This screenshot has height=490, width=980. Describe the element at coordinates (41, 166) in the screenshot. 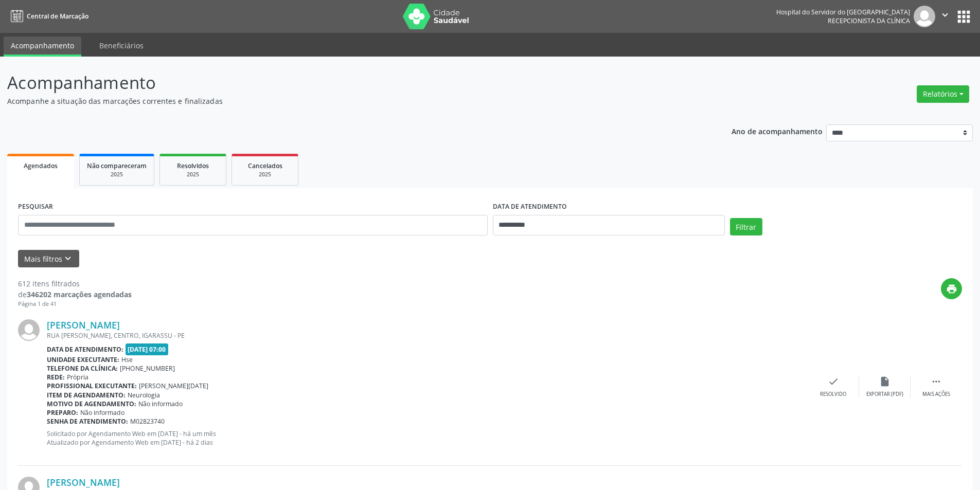

I see `span: Agendados` at that location.